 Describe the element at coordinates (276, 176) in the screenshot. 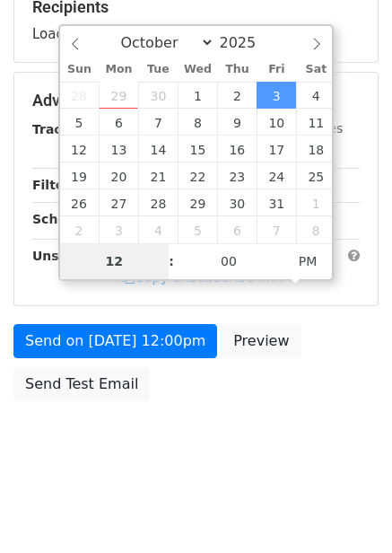

I see `span: October 24, 2025` at that location.